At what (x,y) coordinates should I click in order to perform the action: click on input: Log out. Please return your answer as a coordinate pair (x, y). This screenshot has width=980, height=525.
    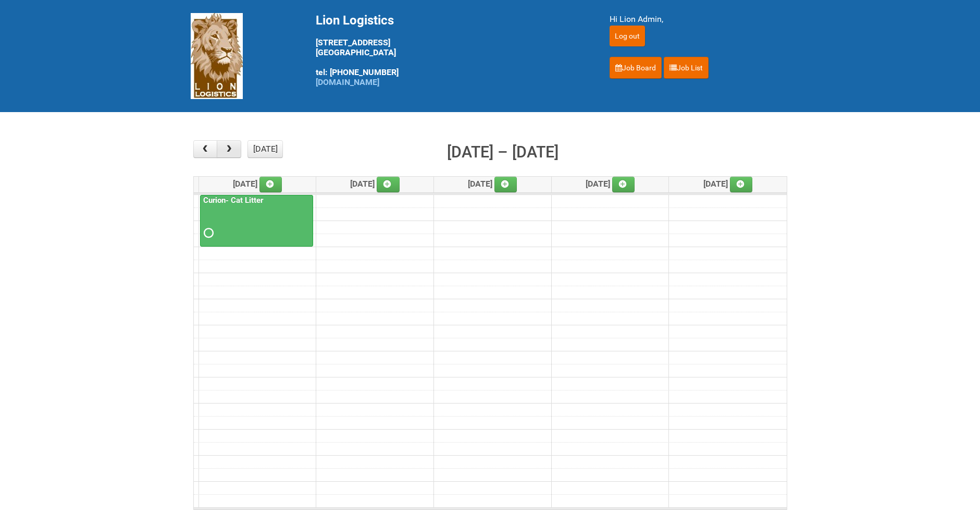
    Looking at the image, I should click on (627, 36).